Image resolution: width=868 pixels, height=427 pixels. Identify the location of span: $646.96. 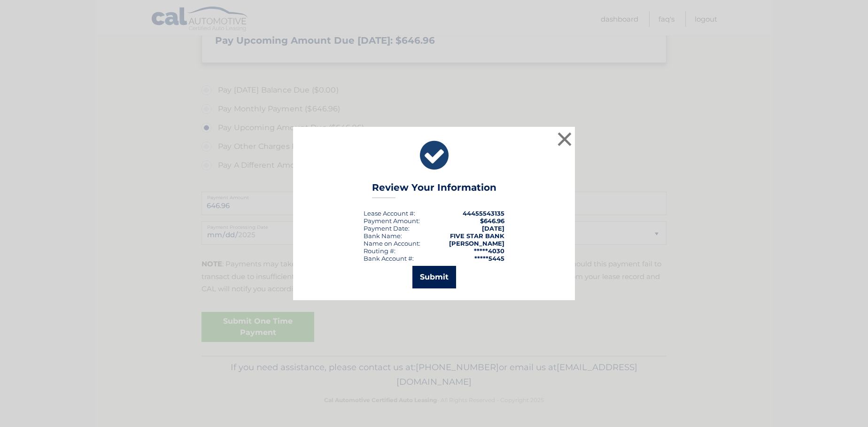
(493, 221).